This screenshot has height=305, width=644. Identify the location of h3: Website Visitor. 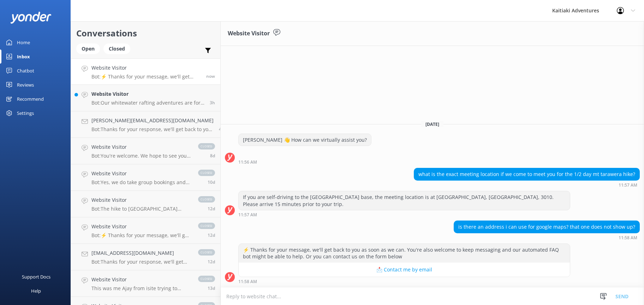
(249, 34).